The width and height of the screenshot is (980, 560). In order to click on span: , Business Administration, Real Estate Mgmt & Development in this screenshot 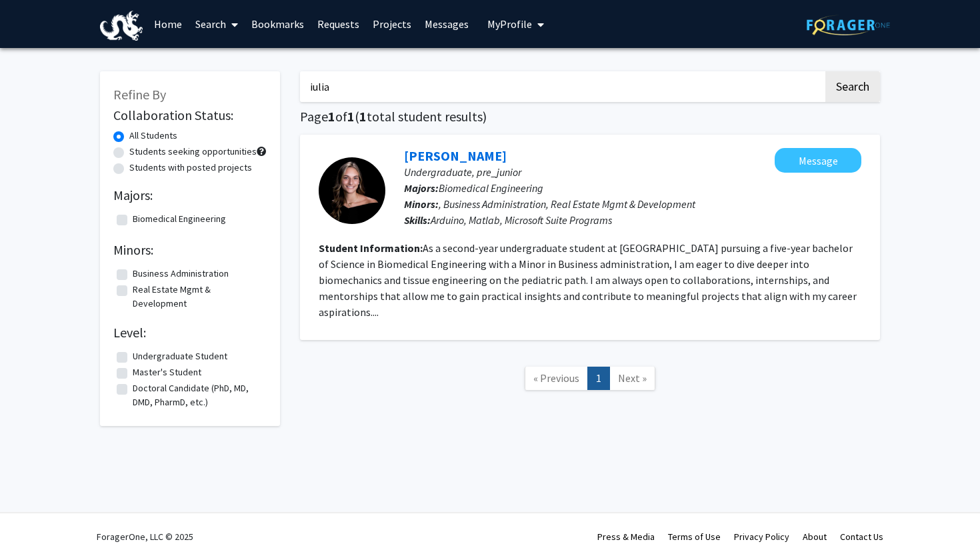, I will do `click(566, 204)`.